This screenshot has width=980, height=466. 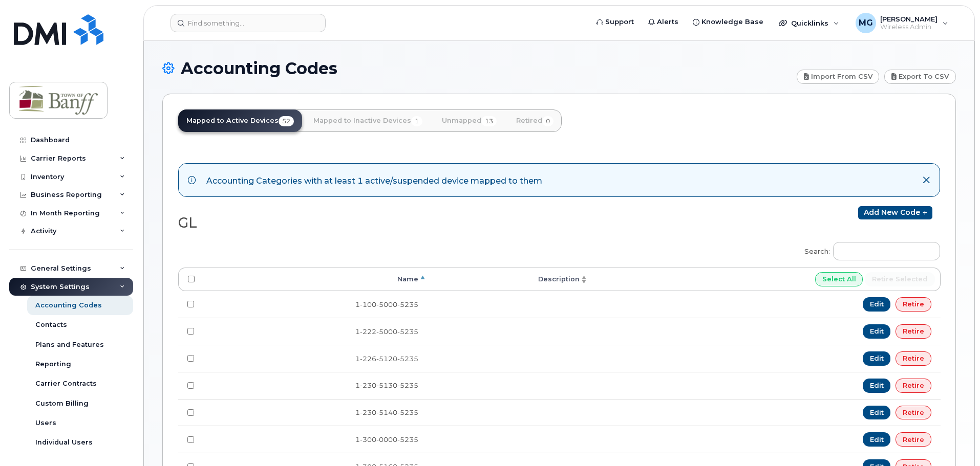 What do you see at coordinates (895, 213) in the screenshot?
I see `a: Add new code` at bounding box center [895, 213].